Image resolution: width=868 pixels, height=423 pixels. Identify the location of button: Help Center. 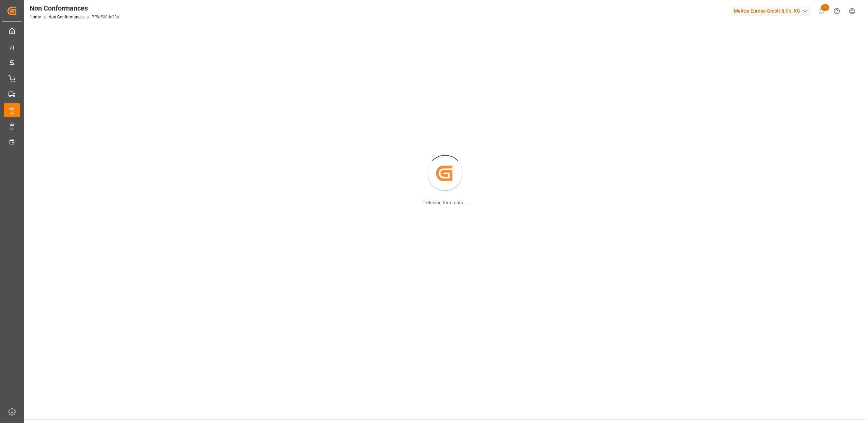
(837, 11).